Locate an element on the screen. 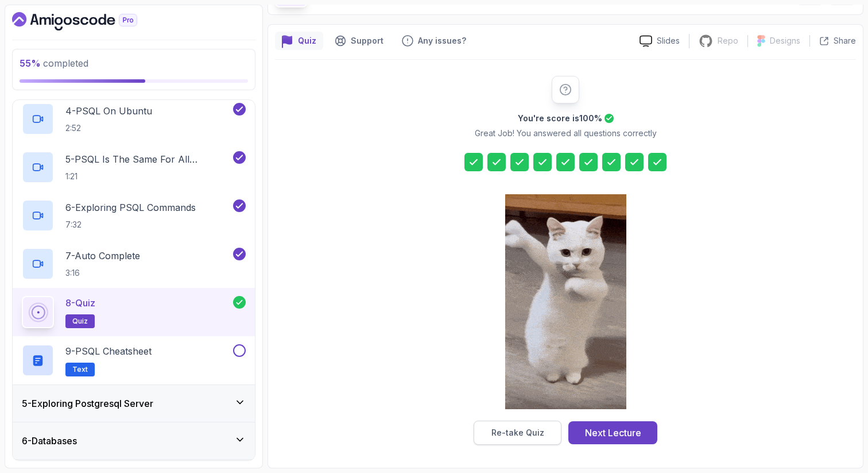  button: 6-Exploring PSQL Commands7:32 is located at coordinates (134, 215).